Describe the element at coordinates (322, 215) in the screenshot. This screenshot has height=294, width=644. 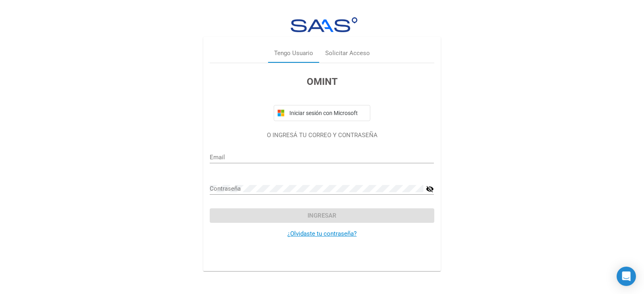
I see `span: Ingresar` at that location.